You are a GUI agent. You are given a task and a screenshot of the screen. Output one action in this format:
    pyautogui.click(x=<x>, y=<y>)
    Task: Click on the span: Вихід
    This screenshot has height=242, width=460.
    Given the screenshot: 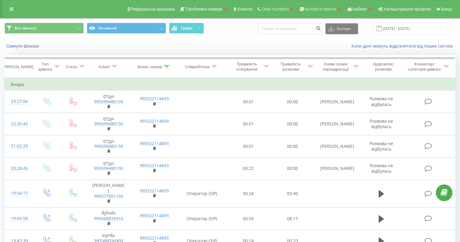 What is the action you would take?
    pyautogui.click(x=447, y=9)
    